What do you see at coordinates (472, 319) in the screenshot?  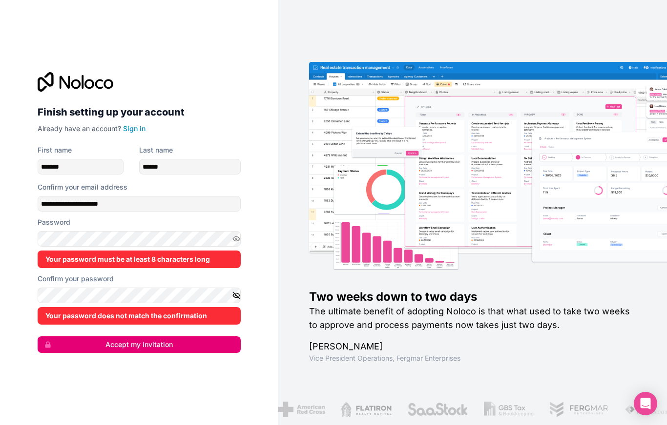 I see `h2: The ultimate benefit of adopting Noloco is that what used to take two weeks to approve and proces...` at bounding box center [472, 319].